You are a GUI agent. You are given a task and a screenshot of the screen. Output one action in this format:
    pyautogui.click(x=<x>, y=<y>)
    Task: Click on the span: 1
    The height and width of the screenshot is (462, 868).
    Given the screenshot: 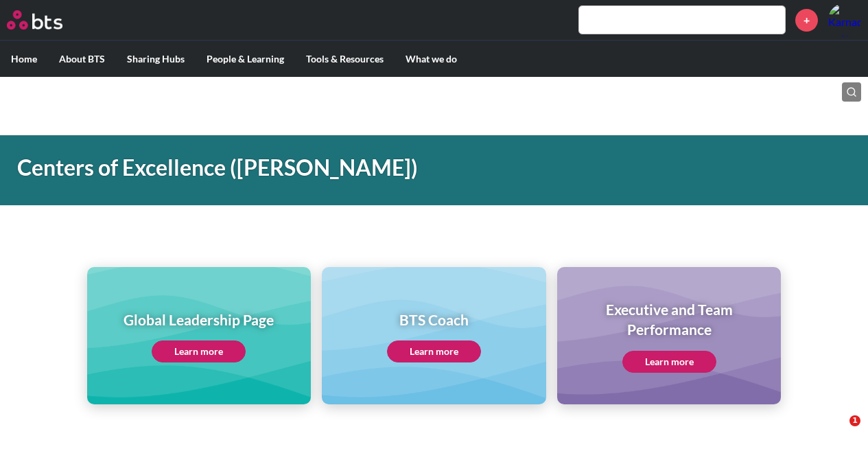 What is the action you would take?
    pyautogui.click(x=855, y=421)
    